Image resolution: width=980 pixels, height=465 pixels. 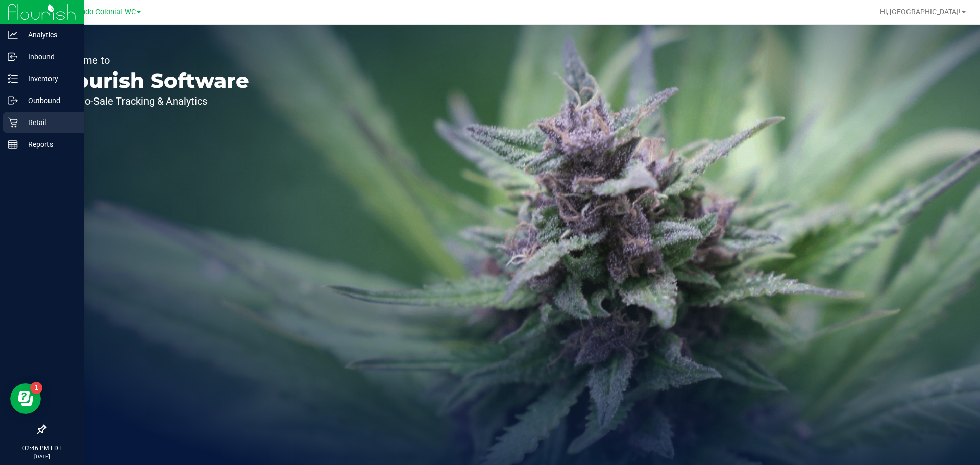 I want to click on p: Outbound, so click(x=49, y=101).